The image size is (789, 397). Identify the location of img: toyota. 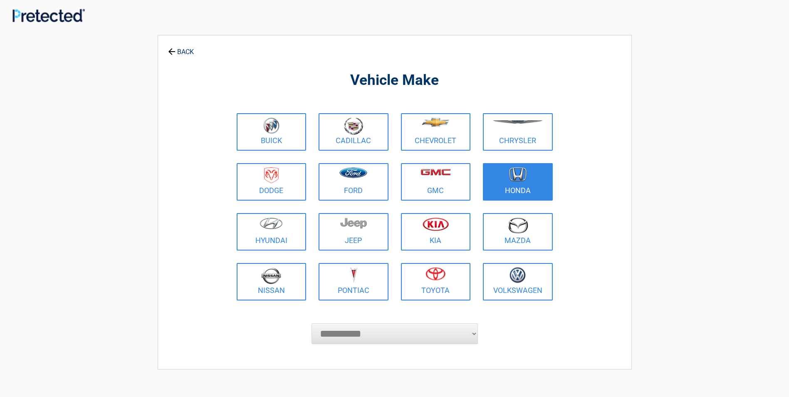
(436, 274).